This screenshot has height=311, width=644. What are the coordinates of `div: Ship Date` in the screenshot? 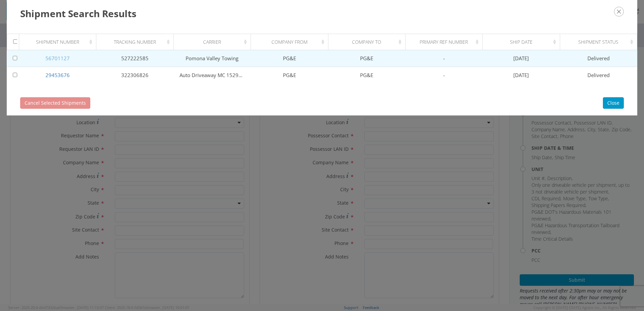 It's located at (523, 42).